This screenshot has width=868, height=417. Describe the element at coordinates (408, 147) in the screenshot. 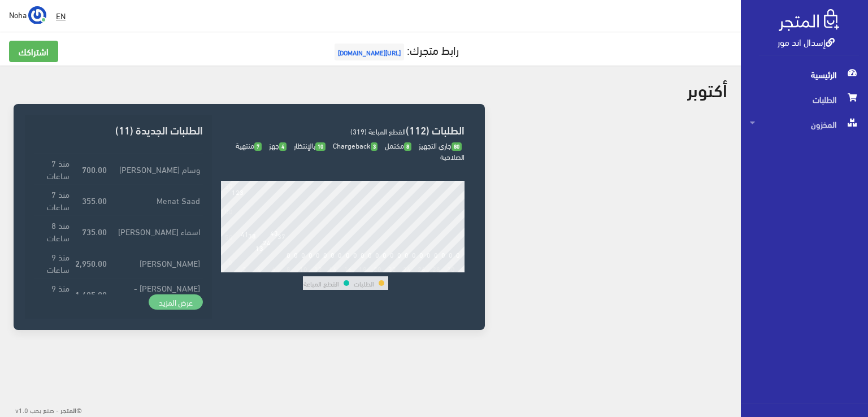

I see `span: 8` at that location.